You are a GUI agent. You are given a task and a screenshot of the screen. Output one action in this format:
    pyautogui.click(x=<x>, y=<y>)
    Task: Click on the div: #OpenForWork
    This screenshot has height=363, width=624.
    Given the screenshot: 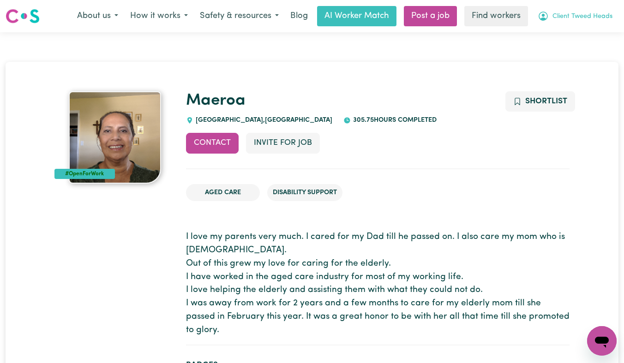 What is the action you would take?
    pyautogui.click(x=84, y=174)
    